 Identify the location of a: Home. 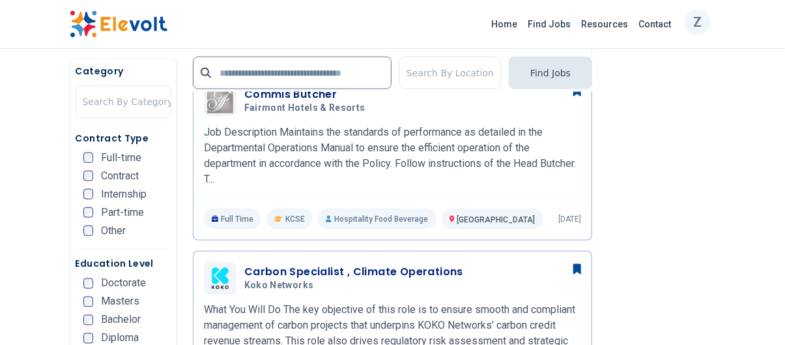
(505, 24).